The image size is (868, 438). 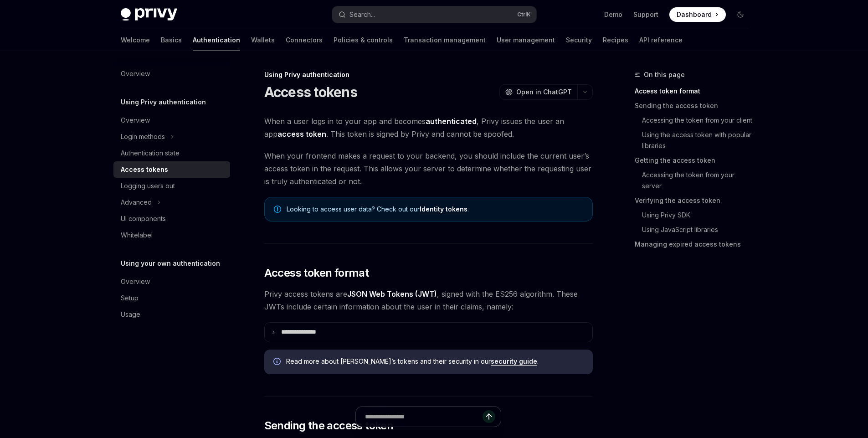 What do you see at coordinates (148, 186) in the screenshot?
I see `div: Logging users out` at bounding box center [148, 186].